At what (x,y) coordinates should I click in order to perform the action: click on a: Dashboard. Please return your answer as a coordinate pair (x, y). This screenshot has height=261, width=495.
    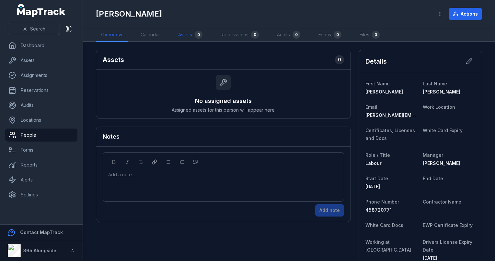
    Looking at the image, I should click on (41, 45).